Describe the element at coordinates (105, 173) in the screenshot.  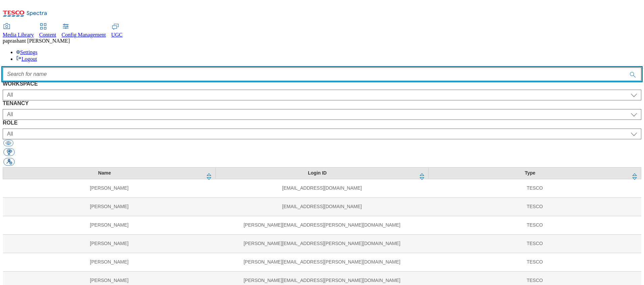
I see `div: Name` at that location.